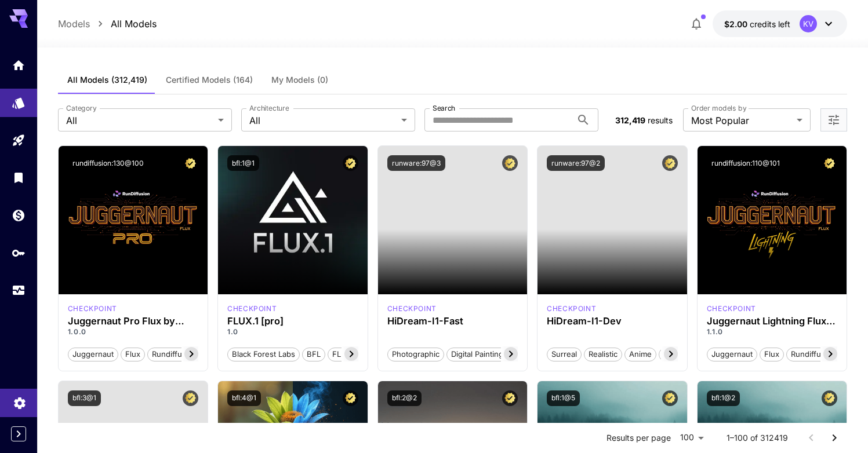 The image size is (868, 453). What do you see at coordinates (263, 354) in the screenshot?
I see `span: Black Forest Labs` at bounding box center [263, 354].